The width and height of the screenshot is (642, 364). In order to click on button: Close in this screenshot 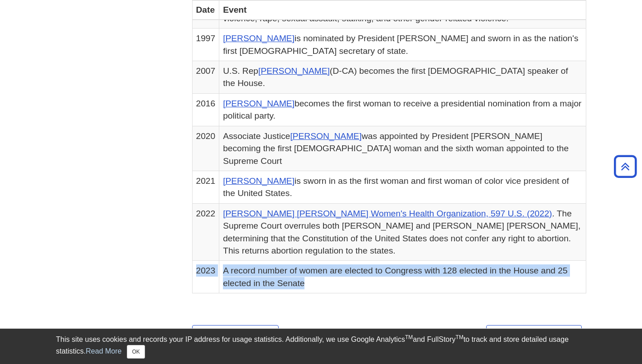, I will do `click(135, 352)`.